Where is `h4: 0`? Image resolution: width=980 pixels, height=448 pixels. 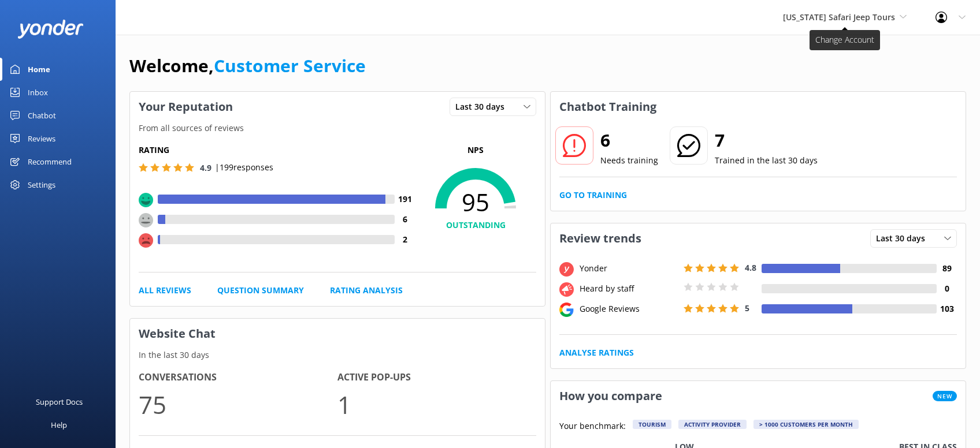
h4: 0 is located at coordinates (946, 289).